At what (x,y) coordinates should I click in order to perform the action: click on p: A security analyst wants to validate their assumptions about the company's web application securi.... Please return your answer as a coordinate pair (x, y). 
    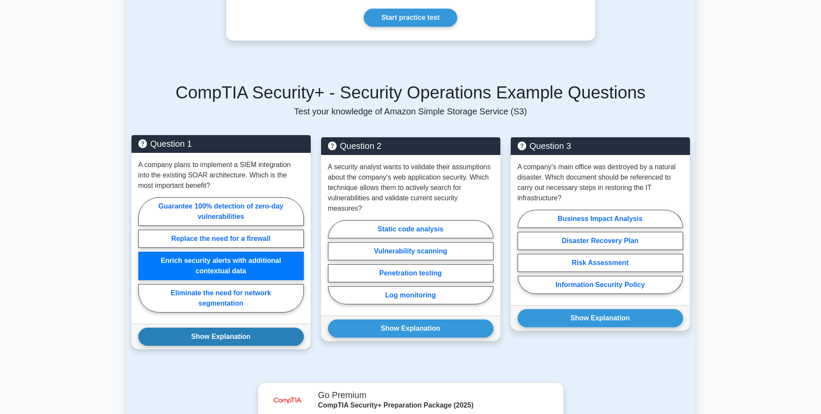
    Looking at the image, I should click on (411, 188).